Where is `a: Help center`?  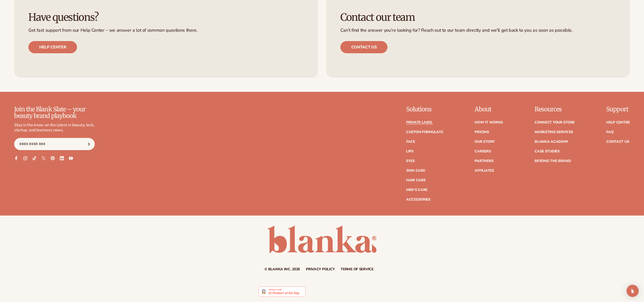
a: Help center is located at coordinates (53, 47).